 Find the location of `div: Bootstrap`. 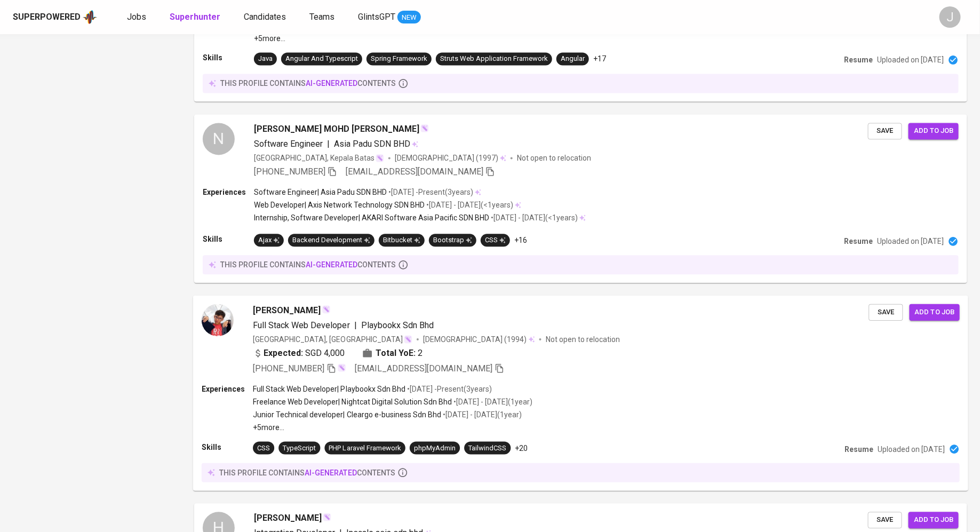

div: Bootstrap is located at coordinates (452, 240).